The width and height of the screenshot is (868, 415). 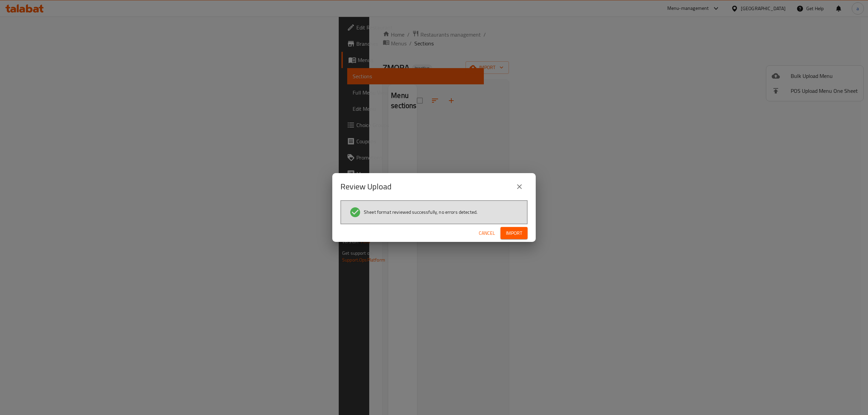 I want to click on button: Cancel, so click(x=487, y=233).